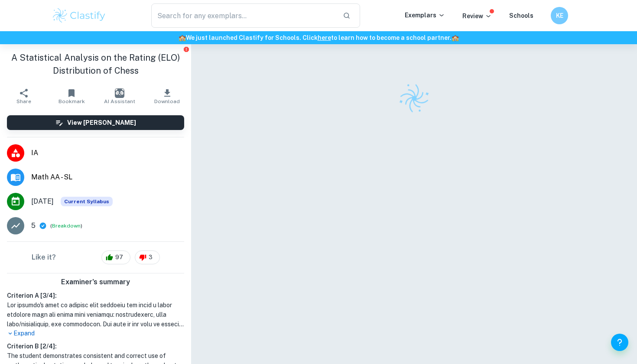  Describe the element at coordinates (186, 49) in the screenshot. I see `button: Report issue` at that location.